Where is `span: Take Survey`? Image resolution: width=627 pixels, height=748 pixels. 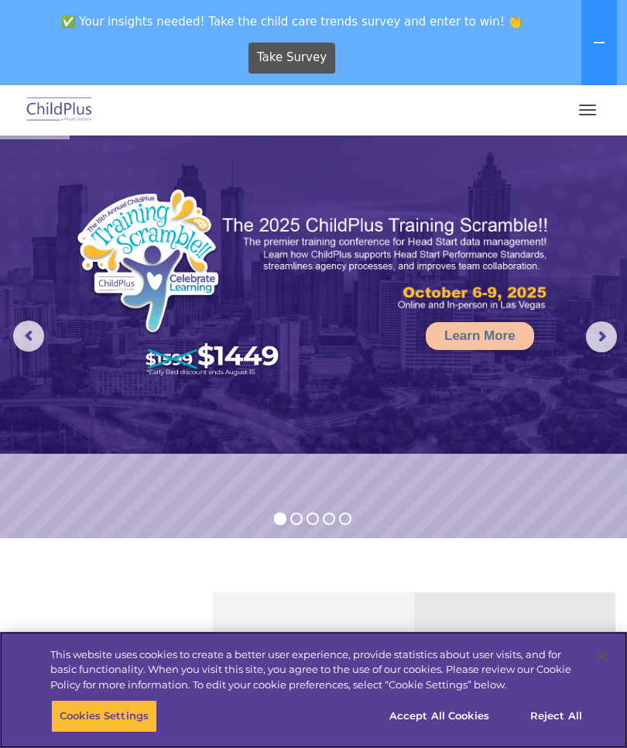 span: Take Survey is located at coordinates (292, 57).